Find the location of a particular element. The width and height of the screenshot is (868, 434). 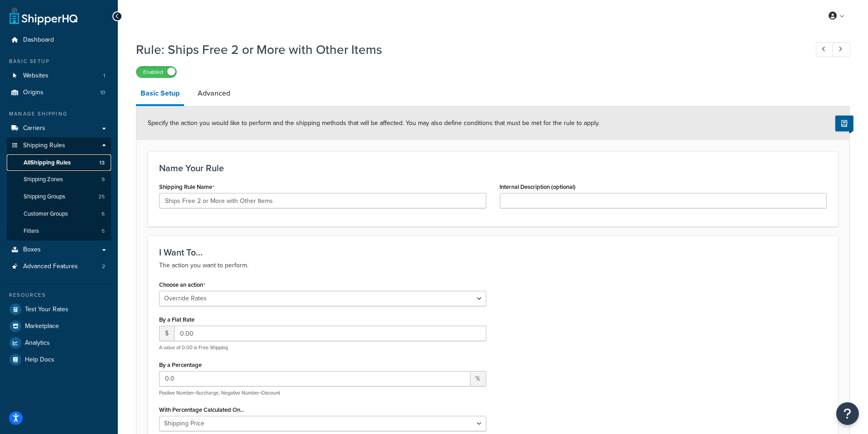

a: Websites1 is located at coordinates (59, 76).